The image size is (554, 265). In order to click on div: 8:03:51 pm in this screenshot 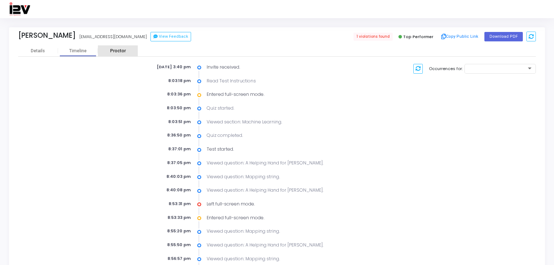, I will do `click(151, 122)`.